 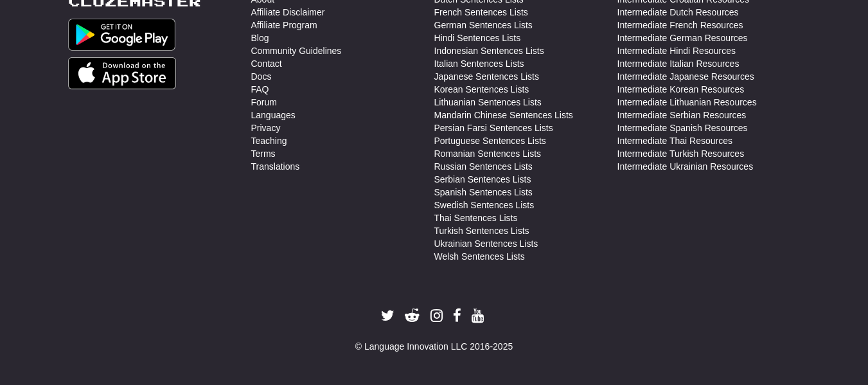 I want to click on a: Mandarin Chinese Sentences Lists, so click(x=504, y=115).